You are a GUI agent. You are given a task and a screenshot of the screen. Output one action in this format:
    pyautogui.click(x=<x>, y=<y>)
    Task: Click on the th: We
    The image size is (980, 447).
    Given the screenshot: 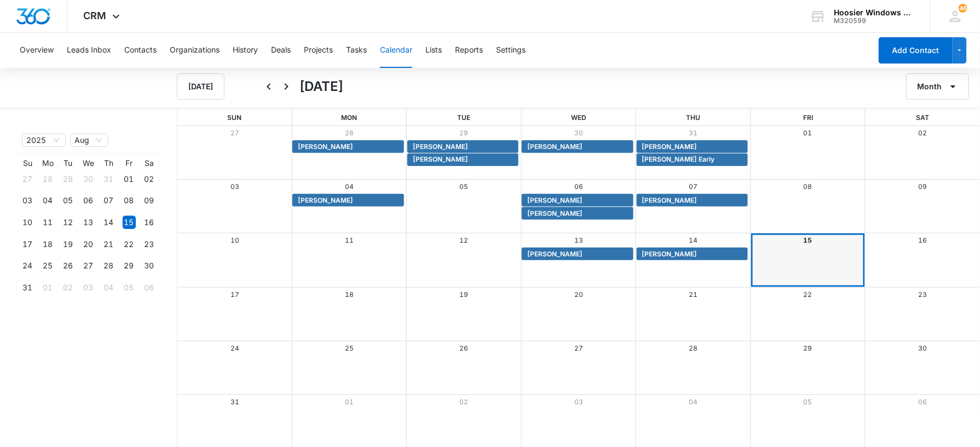 What is the action you would take?
    pyautogui.click(x=88, y=163)
    